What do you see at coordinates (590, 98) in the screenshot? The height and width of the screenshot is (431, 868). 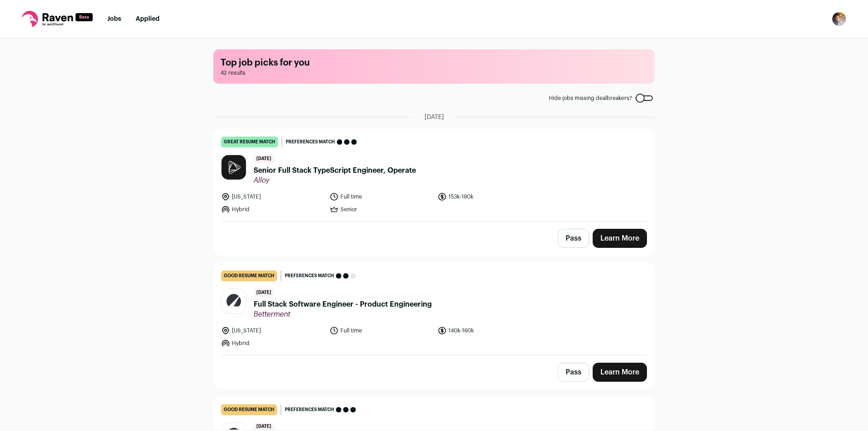 I see `span: Hide jobs missing dealbreakers?` at bounding box center [590, 98].